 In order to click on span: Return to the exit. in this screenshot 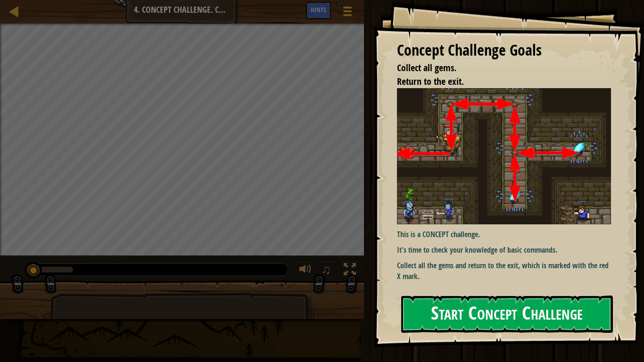, I will do `click(430, 81)`.